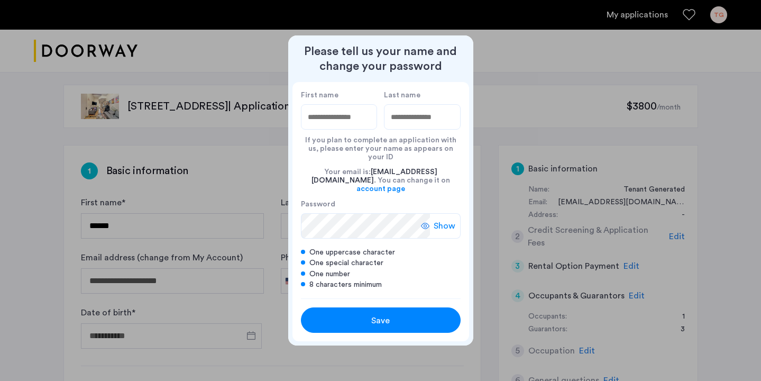 This screenshot has width=761, height=381. Describe the element at coordinates (381, 59) in the screenshot. I see `h2: Please tell us your name and change your password` at that location.